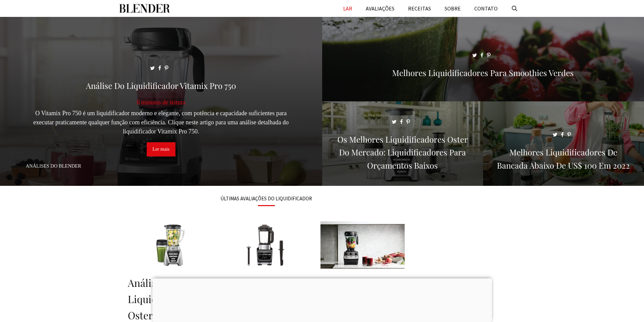 The image size is (644, 322). What do you see at coordinates (419, 9) in the screenshot?
I see `font: RECEITAS` at bounding box center [419, 9].